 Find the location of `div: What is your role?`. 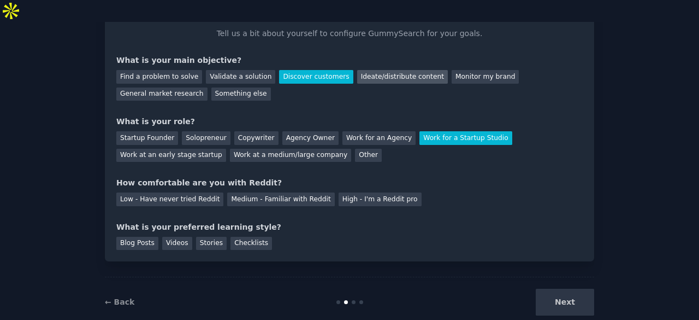

div: What is your role? is located at coordinates (350, 121).